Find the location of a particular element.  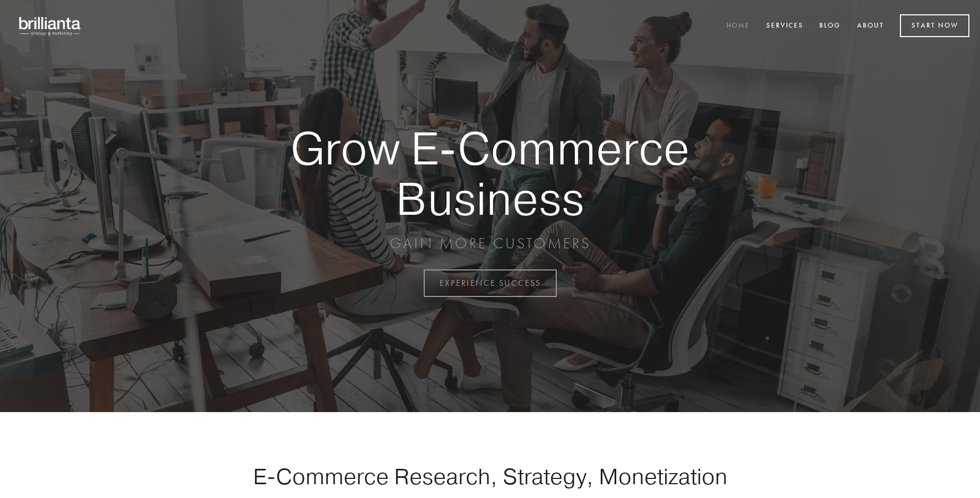

img: brillianta - research, strategy, marketing is located at coordinates (50, 26).